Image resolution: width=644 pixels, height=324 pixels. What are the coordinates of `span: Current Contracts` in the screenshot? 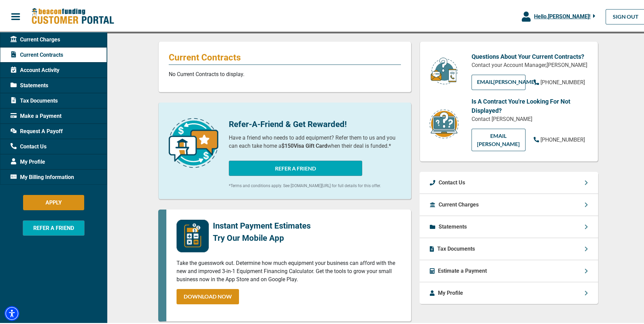 It's located at (37, 53).